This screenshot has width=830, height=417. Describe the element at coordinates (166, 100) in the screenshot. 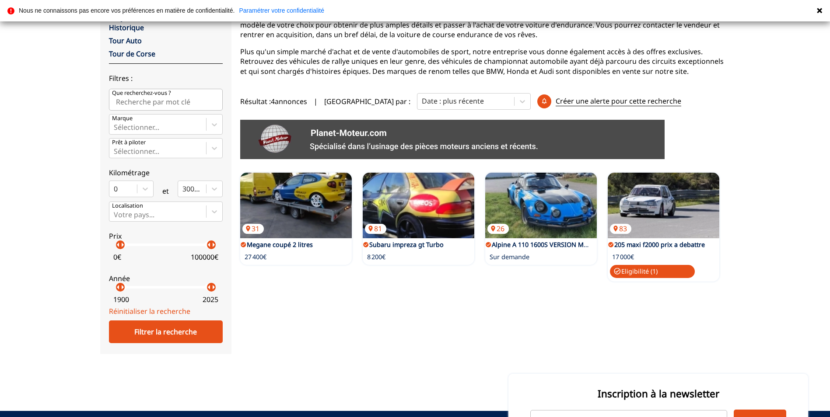

I see `input: Que recherchez-vous ?` at that location.